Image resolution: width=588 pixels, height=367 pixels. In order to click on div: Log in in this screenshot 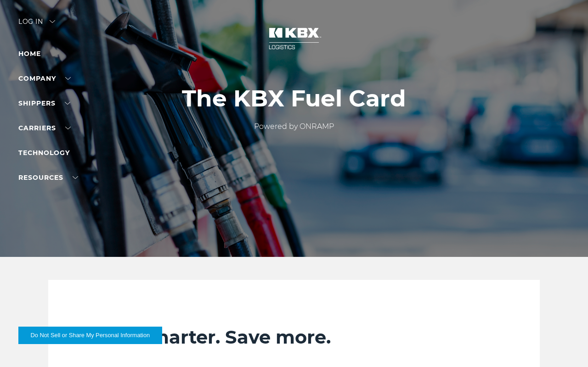, I will do `click(37, 25)`.